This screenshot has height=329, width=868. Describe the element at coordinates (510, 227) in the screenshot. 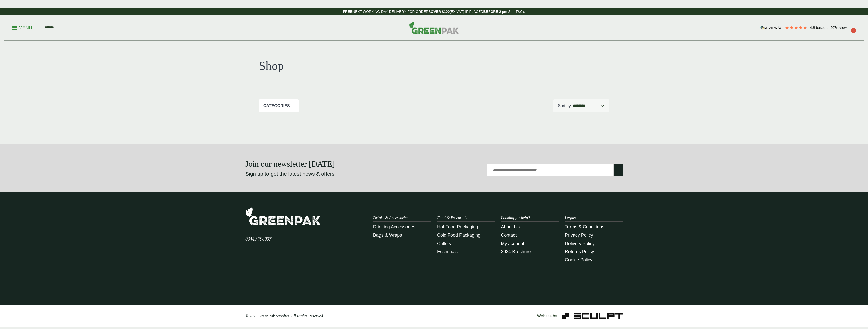

I see `a: About Us` at that location.